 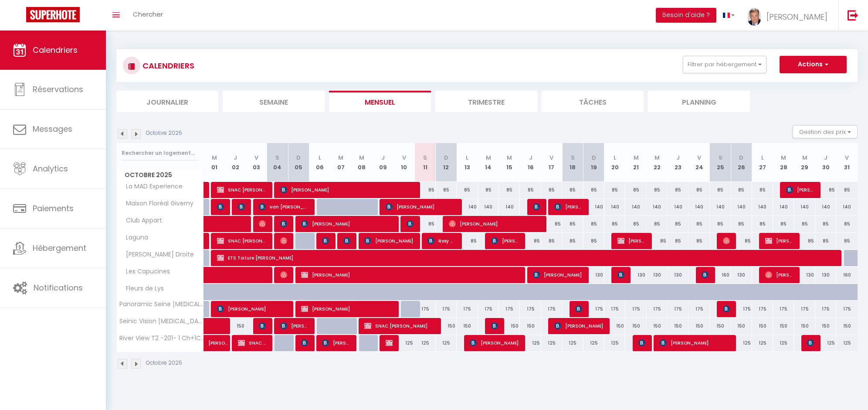 I want to click on th: 30, so click(x=826, y=162).